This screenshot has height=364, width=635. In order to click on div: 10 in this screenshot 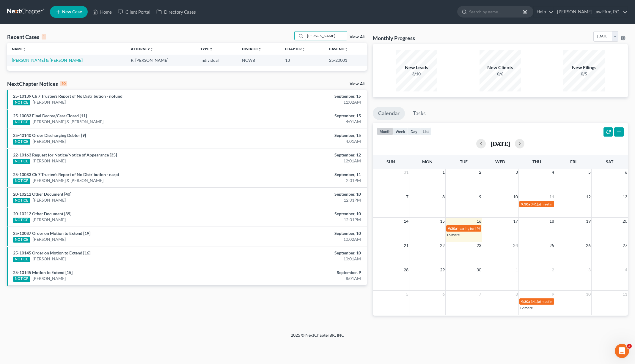, I will do `click(64, 84)`.